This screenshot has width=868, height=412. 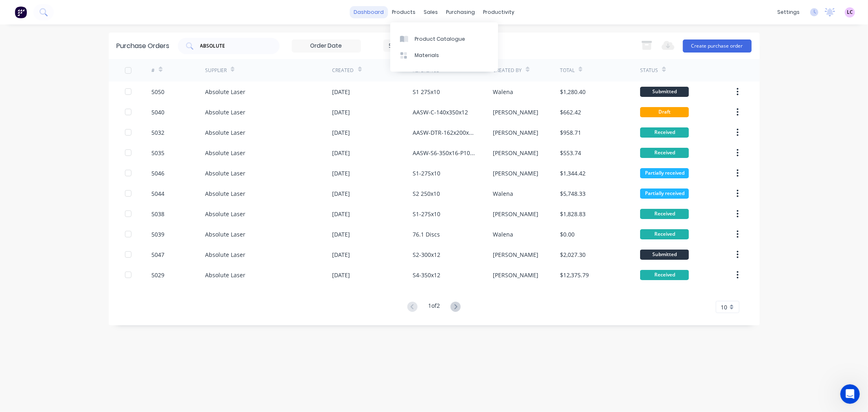 I want to click on div: $0.00, so click(x=567, y=234).